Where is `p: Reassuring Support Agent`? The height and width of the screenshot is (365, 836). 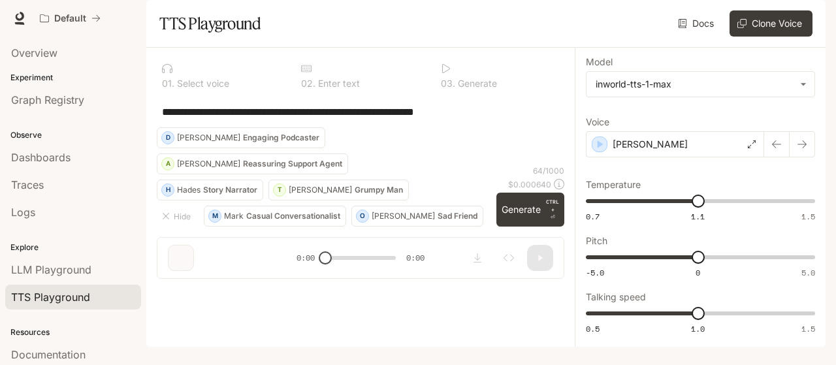 p: Reassuring Support Agent is located at coordinates (293, 164).